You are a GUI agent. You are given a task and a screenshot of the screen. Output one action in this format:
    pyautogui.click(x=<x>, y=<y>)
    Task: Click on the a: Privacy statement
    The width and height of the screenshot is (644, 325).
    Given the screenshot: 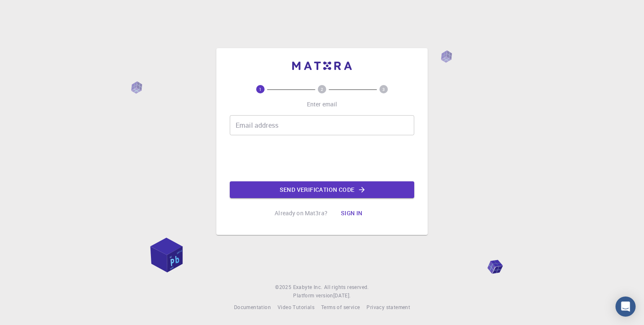 What is the action you would take?
    pyautogui.click(x=388, y=307)
    